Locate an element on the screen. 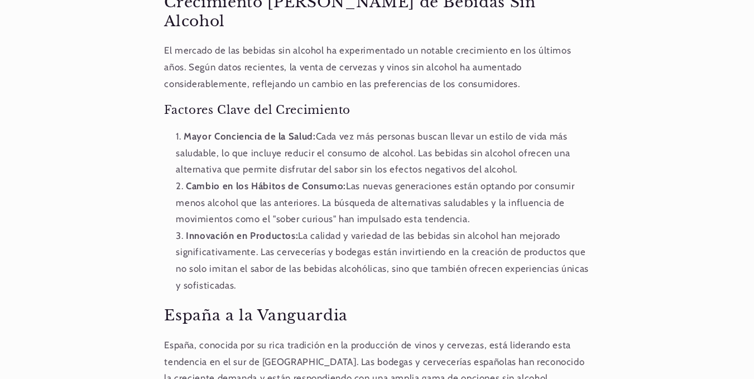 This screenshot has height=379, width=754. p: El mercado de las bebidas sin alcohol ha experimentado un notable crecimiento en los últimos años... is located at coordinates (377, 67).